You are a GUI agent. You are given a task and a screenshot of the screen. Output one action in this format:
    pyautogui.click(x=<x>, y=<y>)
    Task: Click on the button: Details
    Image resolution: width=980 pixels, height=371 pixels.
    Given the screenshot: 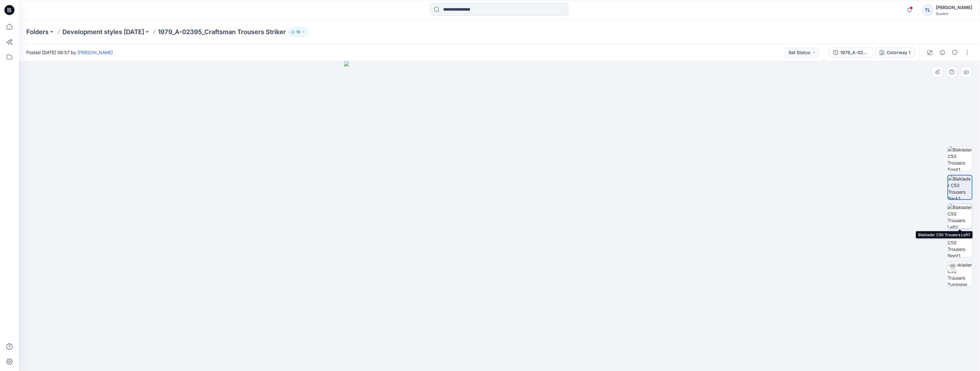 What is the action you would take?
    pyautogui.click(x=943, y=53)
    